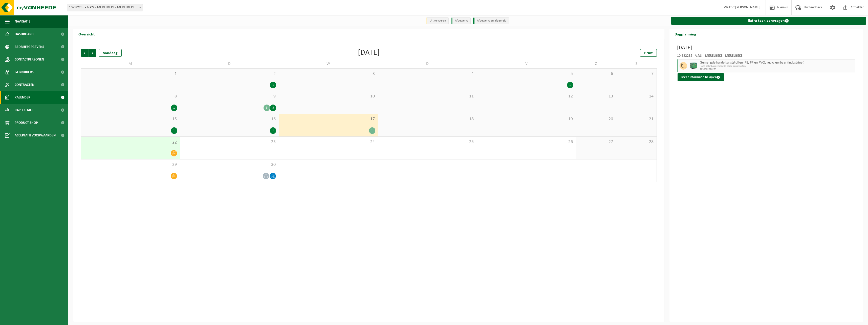 The image size is (868, 325). Describe the element at coordinates (131, 96) in the screenshot. I see `span: 8` at that location.